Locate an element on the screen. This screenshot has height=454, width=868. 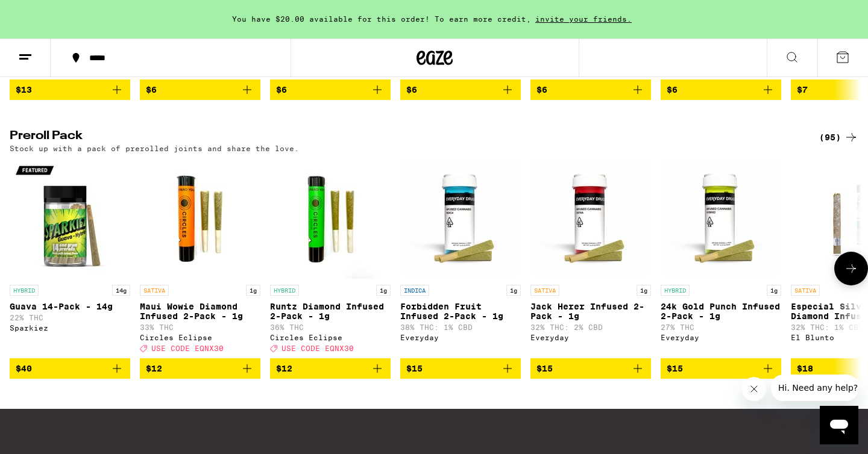
a: Open page for Forbidden Fruit Infused 2-Pack - 1g from Everyday is located at coordinates (460, 259).